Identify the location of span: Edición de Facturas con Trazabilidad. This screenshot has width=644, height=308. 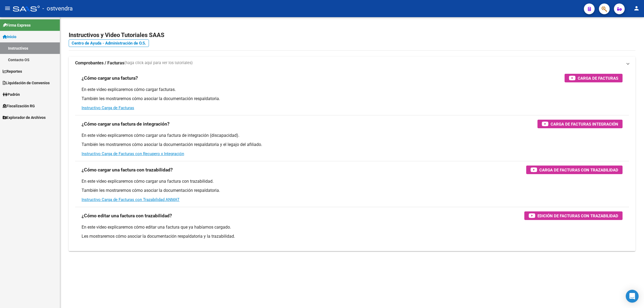
(578, 216).